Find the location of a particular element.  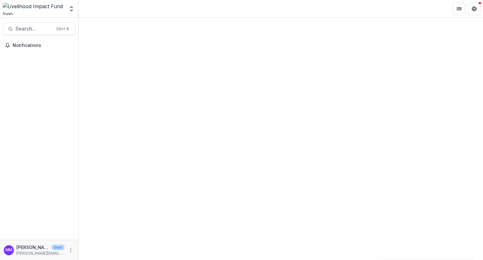

button: Partners is located at coordinates (459, 9).